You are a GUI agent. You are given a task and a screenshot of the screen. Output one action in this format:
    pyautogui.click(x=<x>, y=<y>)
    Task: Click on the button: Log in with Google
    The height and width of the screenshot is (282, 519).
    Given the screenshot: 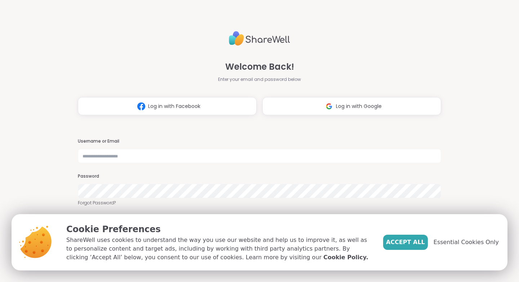 What is the action you would take?
    pyautogui.click(x=352, y=106)
    